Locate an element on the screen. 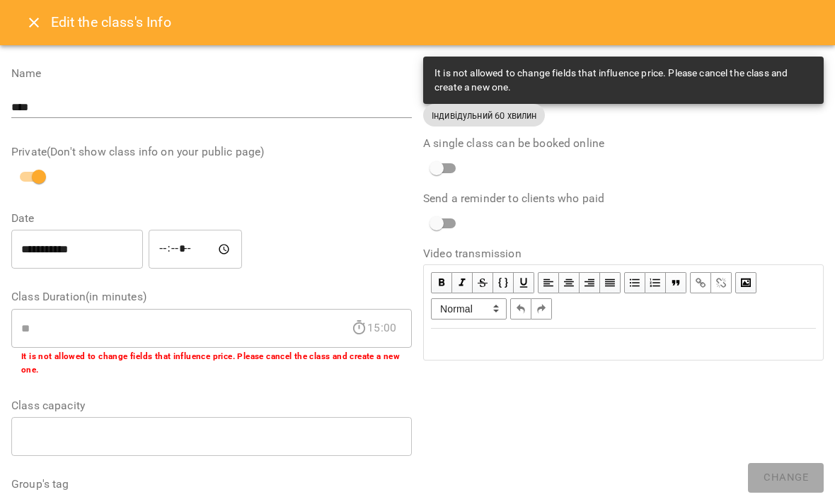  label: Date is located at coordinates (211, 219).